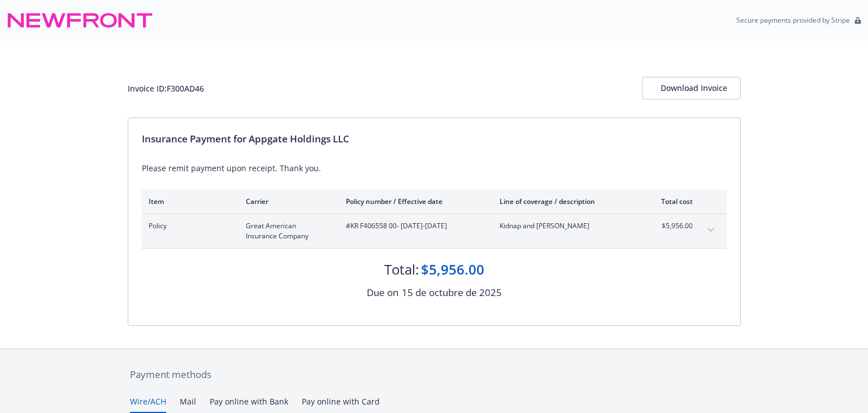 This screenshot has width=868, height=413. I want to click on div: Line of coverage / description, so click(566, 201).